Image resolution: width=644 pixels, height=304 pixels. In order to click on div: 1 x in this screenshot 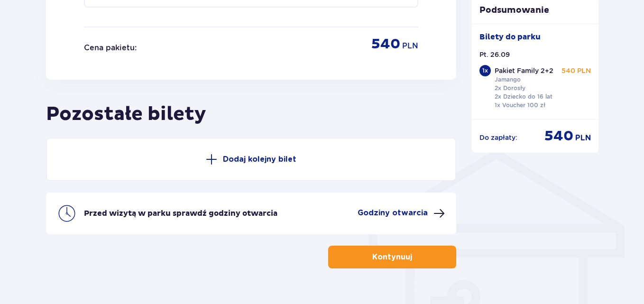, I will do `click(485, 71)`.